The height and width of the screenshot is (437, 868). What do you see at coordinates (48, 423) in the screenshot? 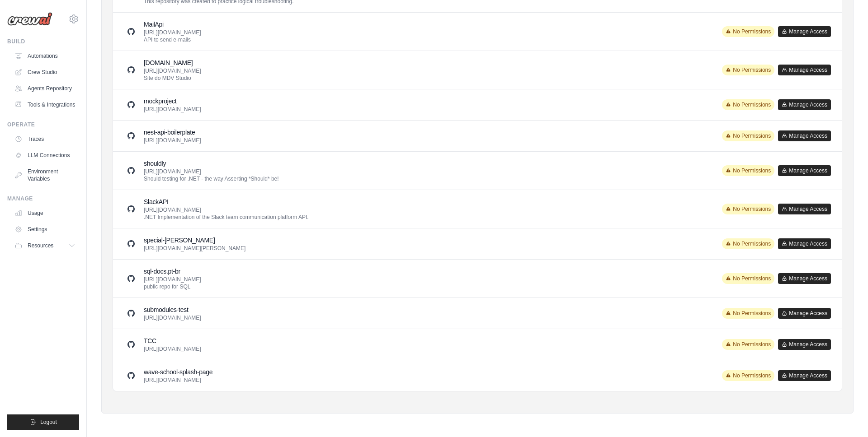
I see `span: Logout` at bounding box center [48, 423].